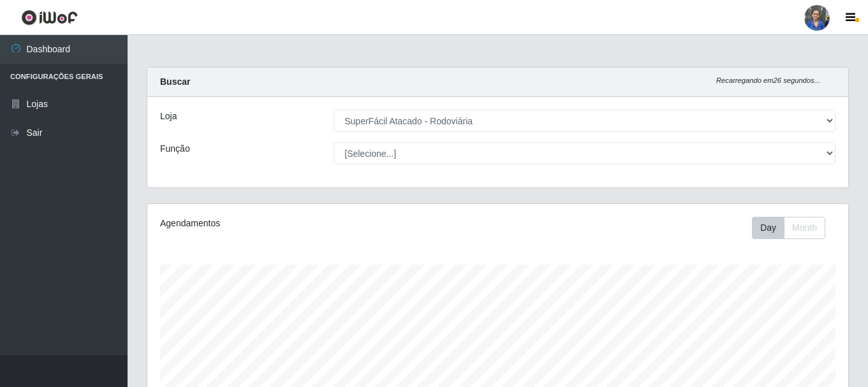 The height and width of the screenshot is (387, 868). I want to click on button: Day, so click(768, 227).